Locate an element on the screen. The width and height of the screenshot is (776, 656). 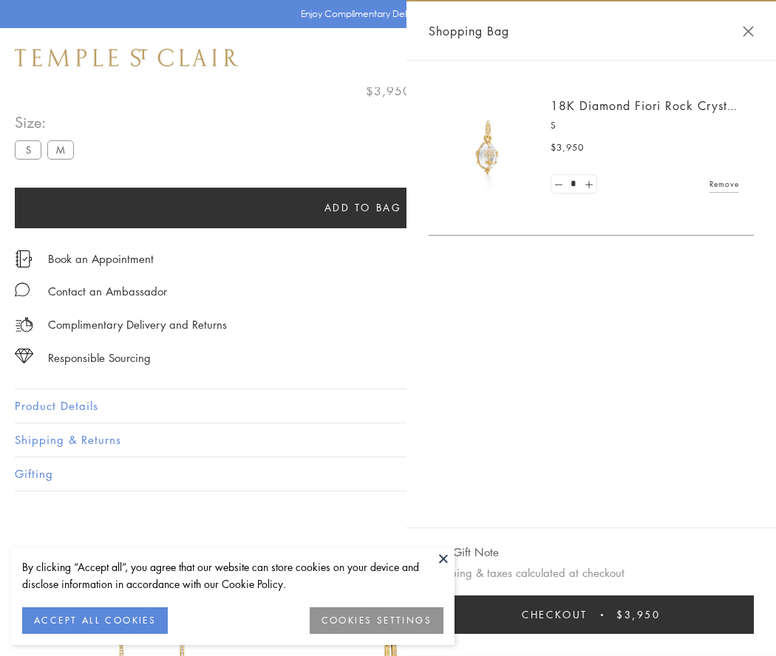
button: COOKIES SETTINGS is located at coordinates (376, 621).